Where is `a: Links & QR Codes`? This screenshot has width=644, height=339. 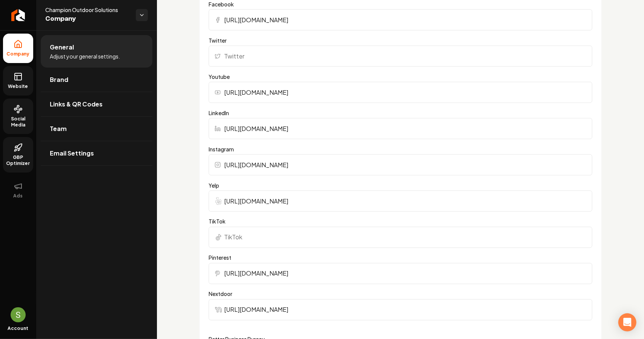 a: Links & QR Codes is located at coordinates (97, 104).